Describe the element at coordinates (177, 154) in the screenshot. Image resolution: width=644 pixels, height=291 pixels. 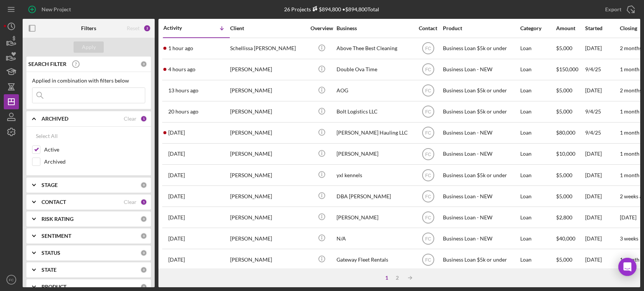
I see `time: 2025-09-15 15:29` at that location.